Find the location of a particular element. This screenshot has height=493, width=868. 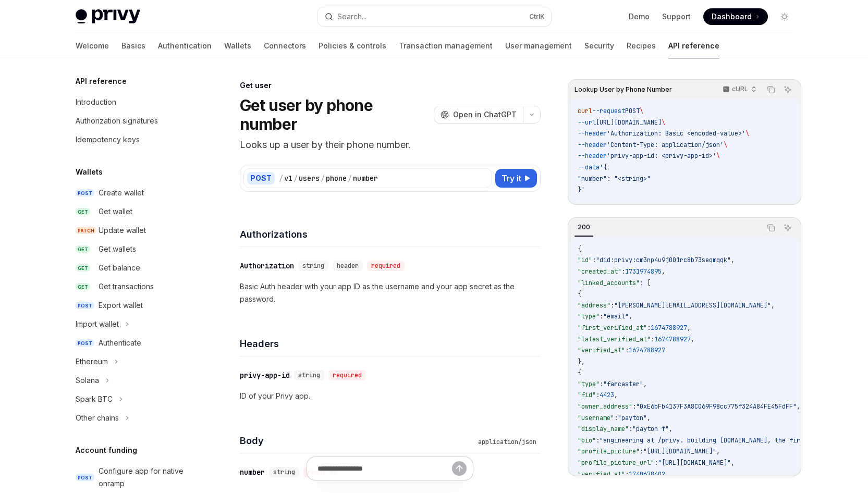

div: Import wallet is located at coordinates (97, 324).